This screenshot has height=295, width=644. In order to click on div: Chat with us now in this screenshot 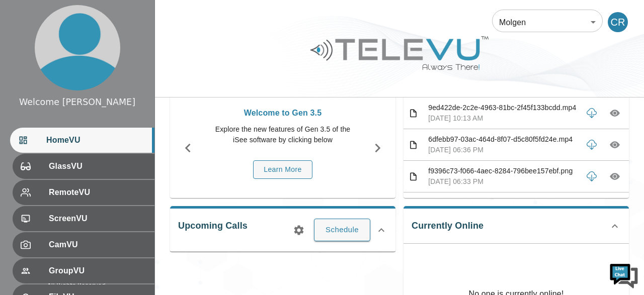, I will do `click(111, 59)`.